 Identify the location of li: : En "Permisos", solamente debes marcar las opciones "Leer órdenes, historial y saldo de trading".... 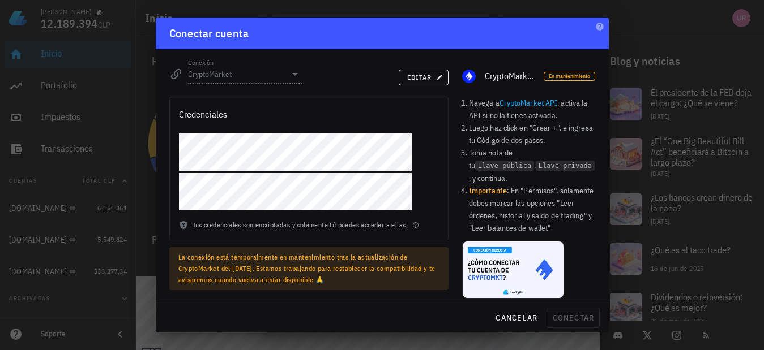
(532, 210).